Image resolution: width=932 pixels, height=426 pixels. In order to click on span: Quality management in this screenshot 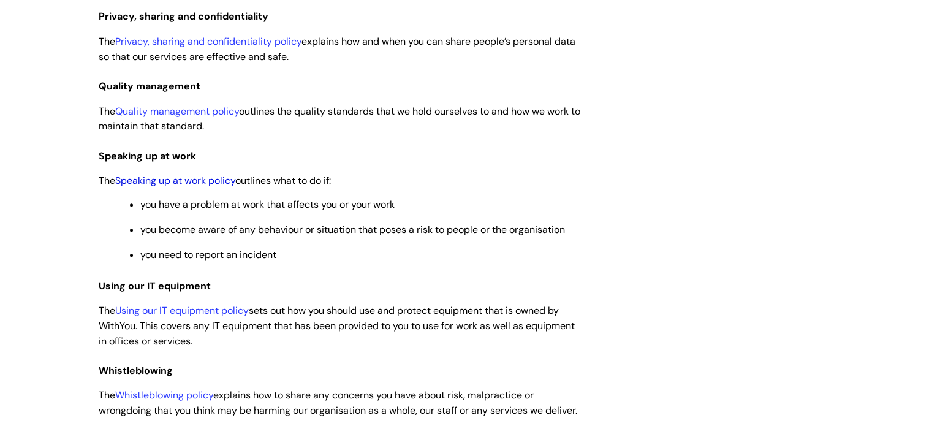, I will do `click(150, 86)`.